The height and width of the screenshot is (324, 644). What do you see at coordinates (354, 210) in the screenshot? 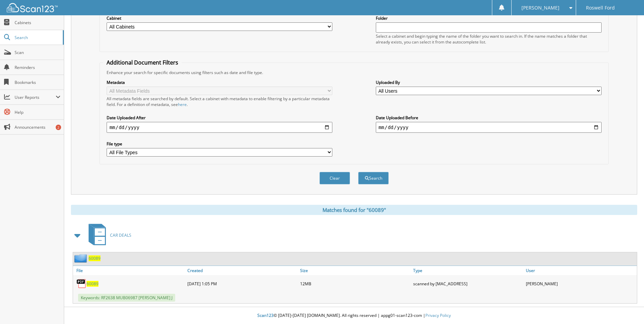
I see `div: Matches found for "60089"` at bounding box center [354, 210].